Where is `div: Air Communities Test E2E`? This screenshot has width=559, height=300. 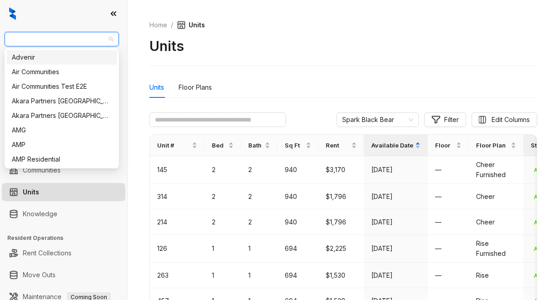
div: Air Communities Test E2E is located at coordinates (62, 87).